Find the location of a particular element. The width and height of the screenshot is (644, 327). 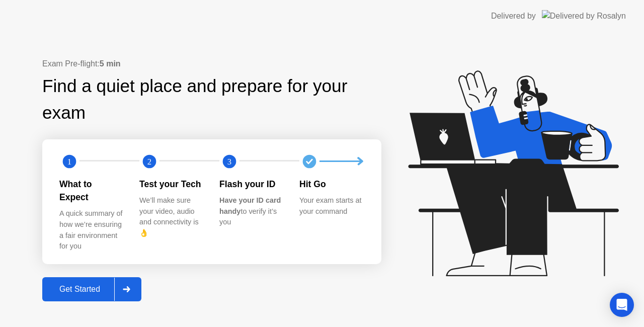

div: Test your Tech is located at coordinates (171, 184).